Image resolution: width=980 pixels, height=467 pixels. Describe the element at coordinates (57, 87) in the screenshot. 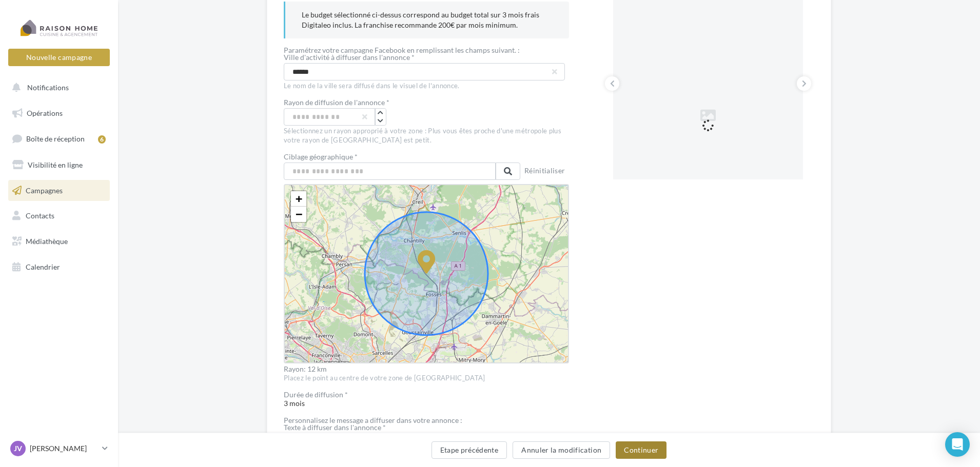

I see `button: Notifications` at that location.